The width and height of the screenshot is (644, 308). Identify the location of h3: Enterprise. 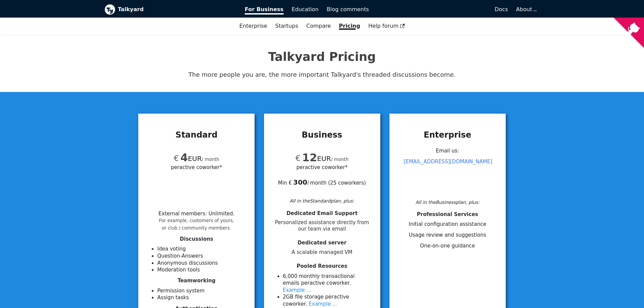
(448, 135).